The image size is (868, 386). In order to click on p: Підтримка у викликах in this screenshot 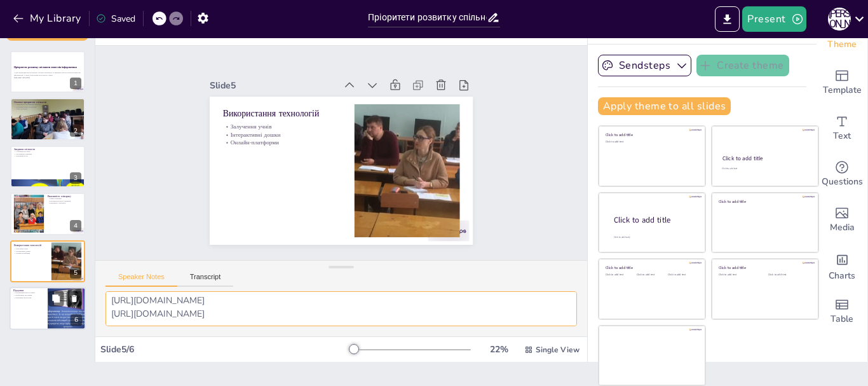, I will do `click(64, 203)`.